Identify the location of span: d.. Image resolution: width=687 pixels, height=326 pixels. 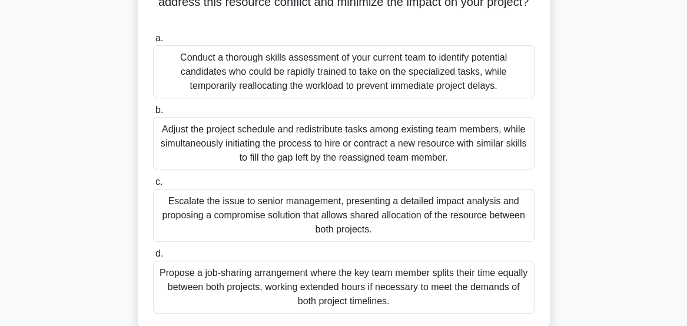
(159, 253).